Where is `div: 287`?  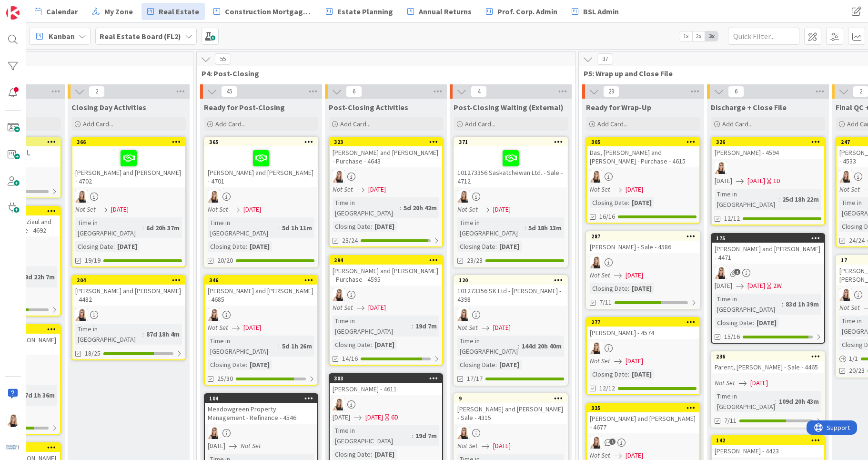 div: 287 is located at coordinates (645, 236).